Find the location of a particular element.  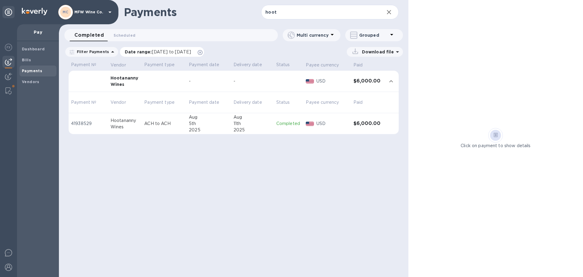

span: Delivery date is located at coordinates (252, 102).